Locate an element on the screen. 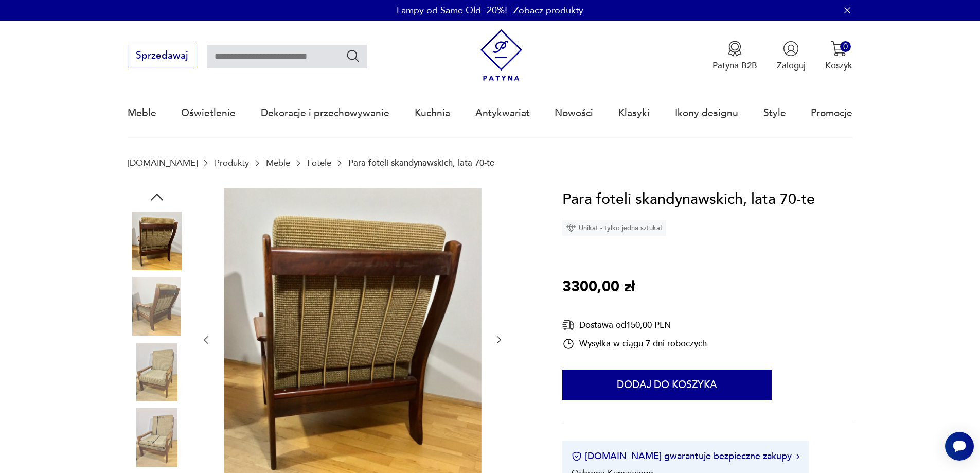 This screenshot has height=473, width=980. div: 0 is located at coordinates (845, 46).